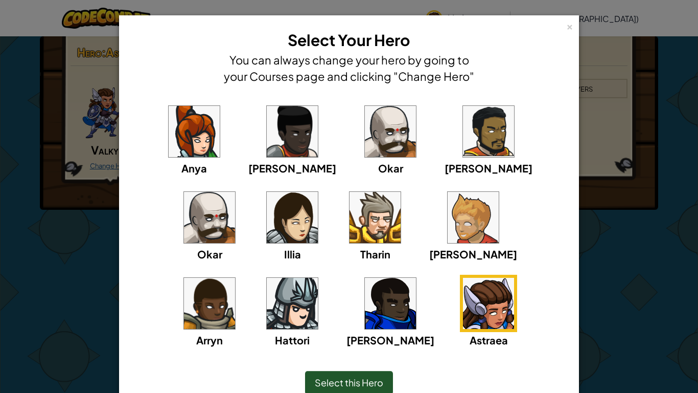 This screenshot has height=393, width=698. What do you see at coordinates (292, 339) in the screenshot?
I see `span: Hattori` at bounding box center [292, 339].